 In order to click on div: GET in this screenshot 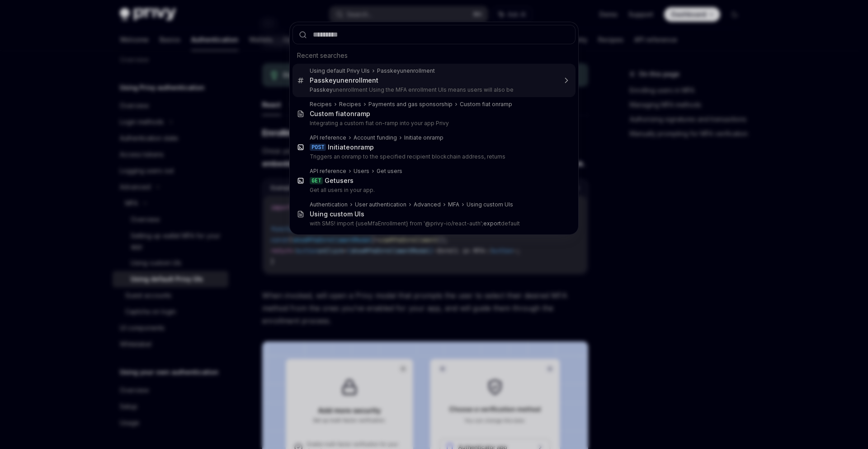, I will do `click(316, 181)`.